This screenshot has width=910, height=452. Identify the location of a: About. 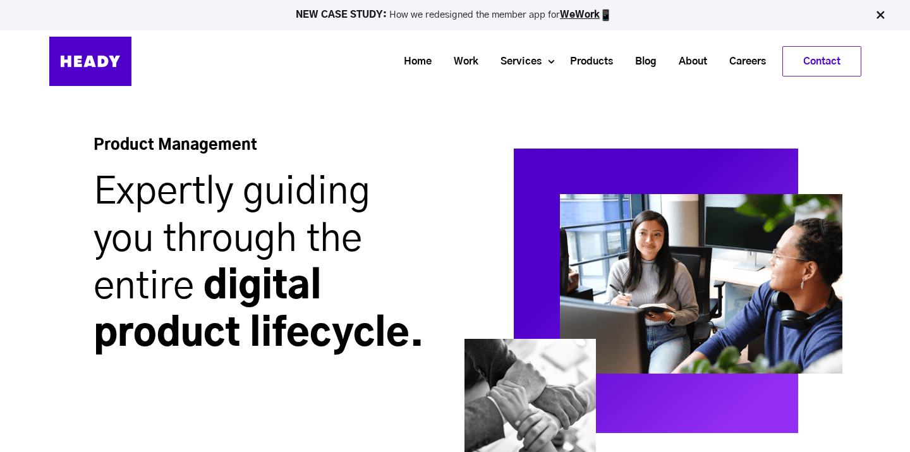
(688, 61).